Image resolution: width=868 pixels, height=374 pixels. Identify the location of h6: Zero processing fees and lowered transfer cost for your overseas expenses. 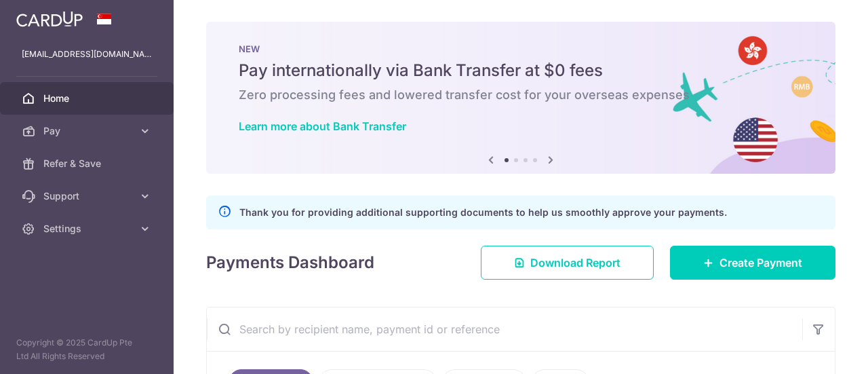
(521, 95).